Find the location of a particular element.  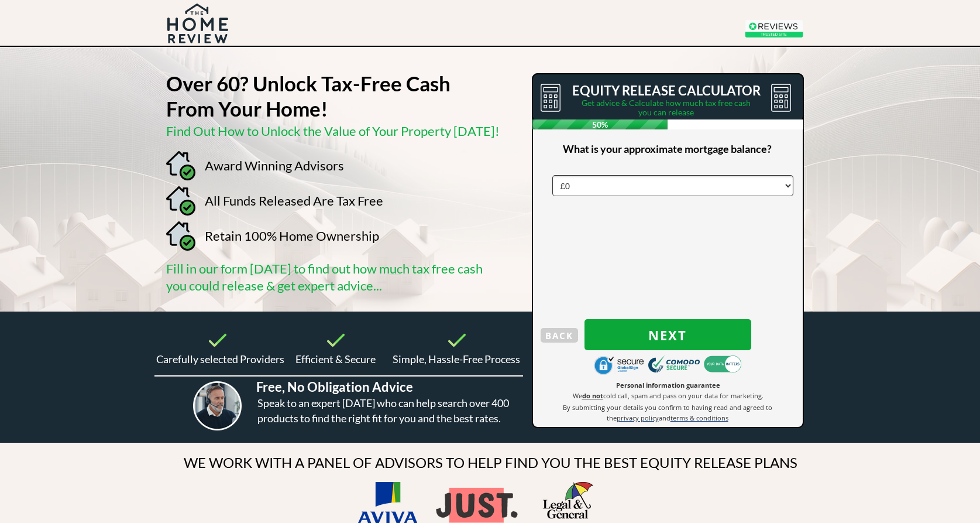

span: and is located at coordinates (665, 417).